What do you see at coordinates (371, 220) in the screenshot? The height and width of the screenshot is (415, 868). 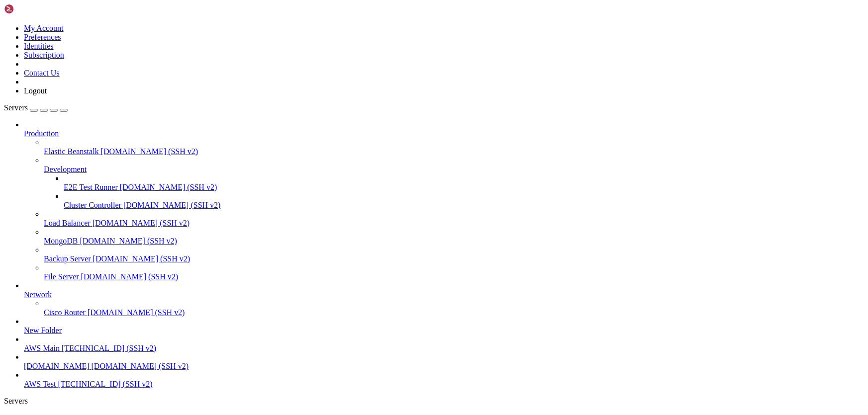 I see `x-row: 1 update can be applied immediately.` at bounding box center [371, 220].